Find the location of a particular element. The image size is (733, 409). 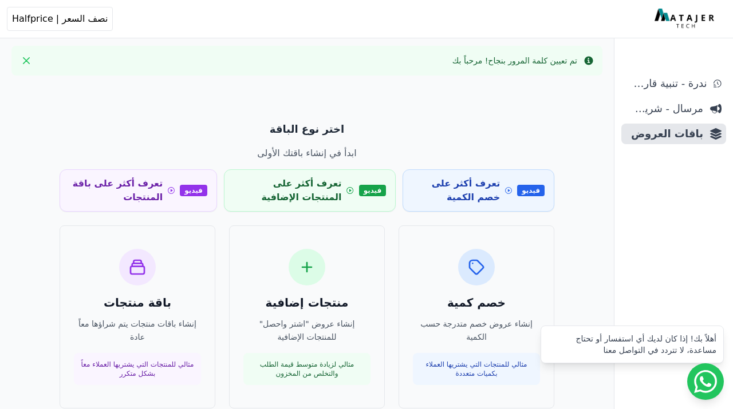

h3: باقة منتجات is located at coordinates (137, 303).